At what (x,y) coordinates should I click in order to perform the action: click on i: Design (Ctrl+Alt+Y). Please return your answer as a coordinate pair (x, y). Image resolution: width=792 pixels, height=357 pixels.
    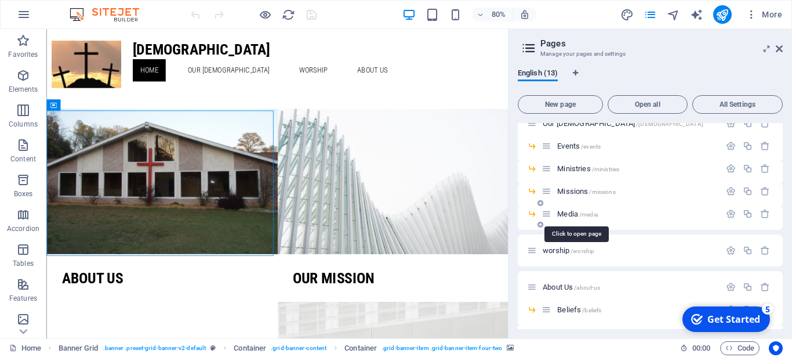
    Looking at the image, I should click on (627, 14).